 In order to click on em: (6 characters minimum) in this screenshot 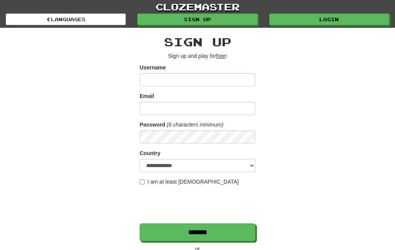, I will do `click(195, 125)`.